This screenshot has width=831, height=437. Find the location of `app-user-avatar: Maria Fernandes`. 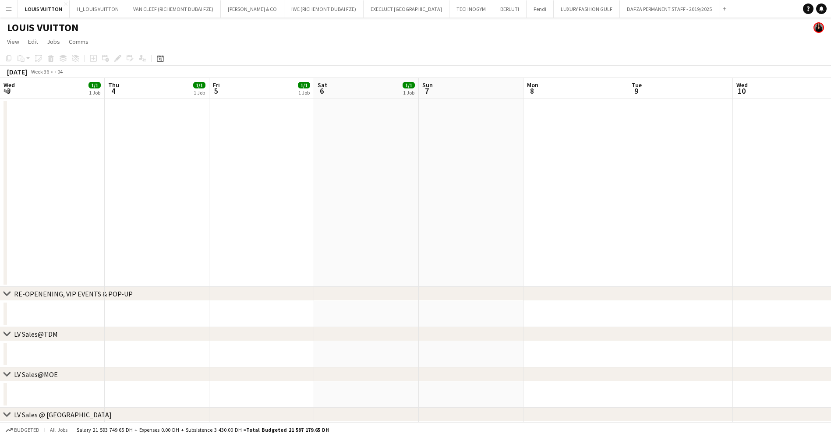

app-user-avatar: Maria Fernandes is located at coordinates (819, 28).